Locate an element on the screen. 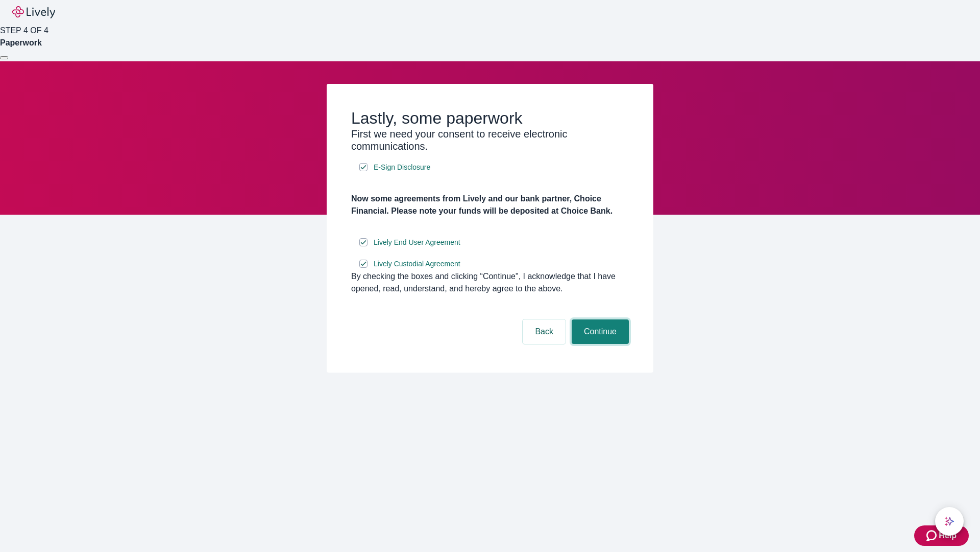  button: Back is located at coordinates (544, 331).